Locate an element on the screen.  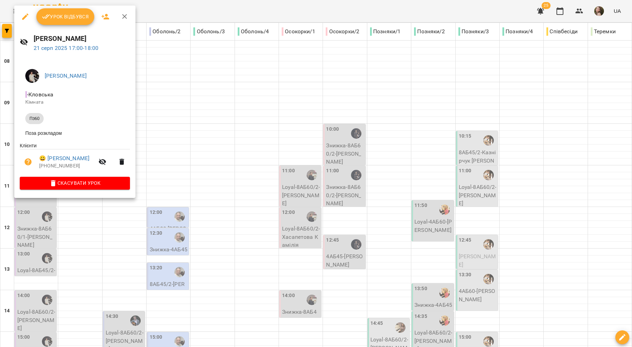
span: Скасувати Урок is located at coordinates (75, 183).